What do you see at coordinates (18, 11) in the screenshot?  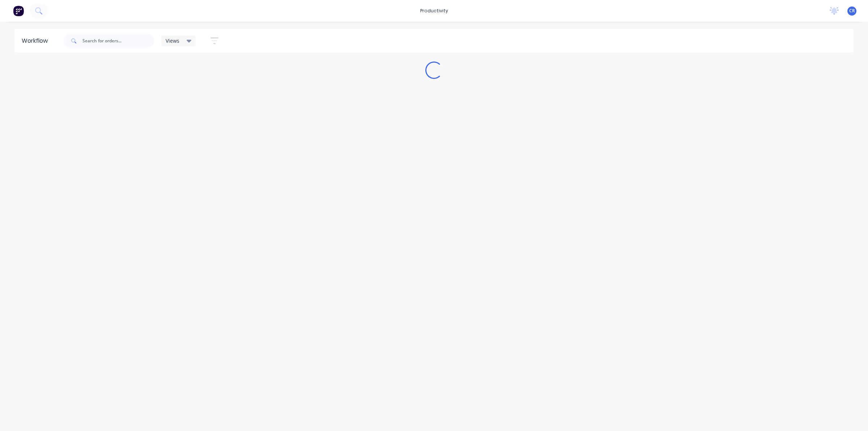 I see `img: Factory` at bounding box center [18, 11].